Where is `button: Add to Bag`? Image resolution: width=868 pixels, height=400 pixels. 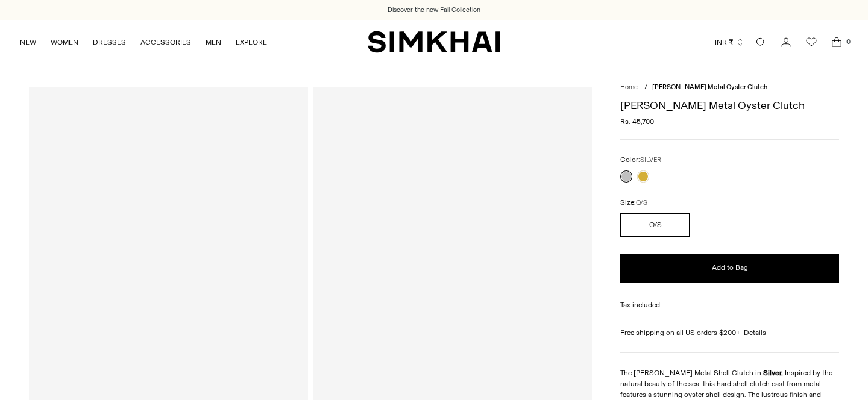 button: Add to Bag is located at coordinates (729, 268).